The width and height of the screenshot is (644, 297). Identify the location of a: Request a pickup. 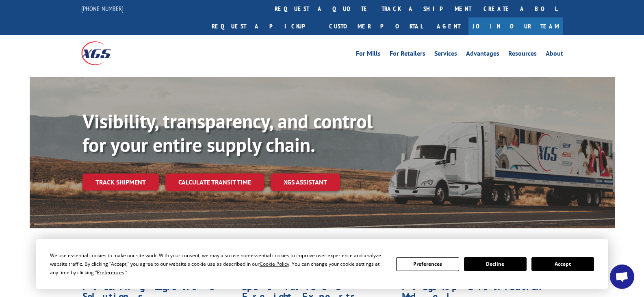
(264, 26).